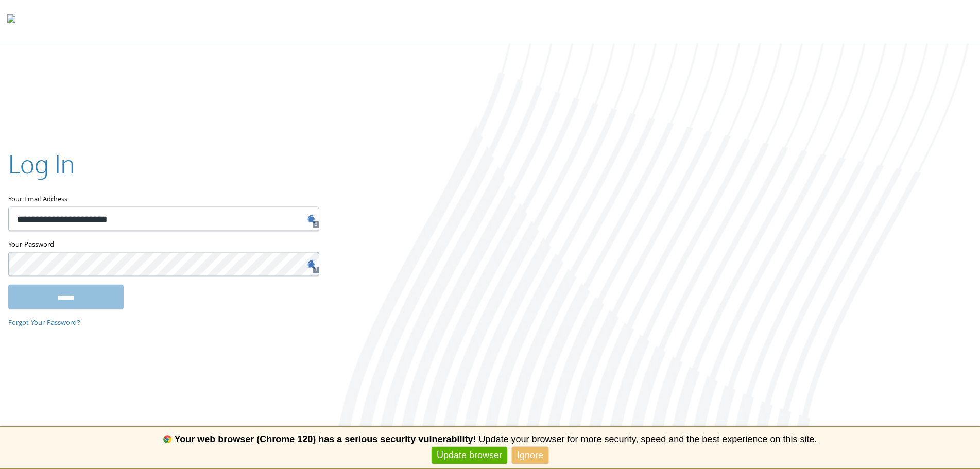 The height and width of the screenshot is (469, 980). Describe the element at coordinates (163, 245) in the screenshot. I see `label: Your Password` at that location.